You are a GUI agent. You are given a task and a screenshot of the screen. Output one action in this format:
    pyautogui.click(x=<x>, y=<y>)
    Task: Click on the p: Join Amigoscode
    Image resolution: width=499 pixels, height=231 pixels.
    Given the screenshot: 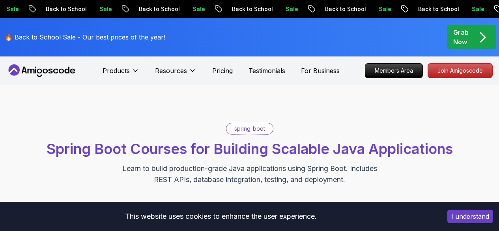 What is the action you would take?
    pyautogui.click(x=460, y=71)
    